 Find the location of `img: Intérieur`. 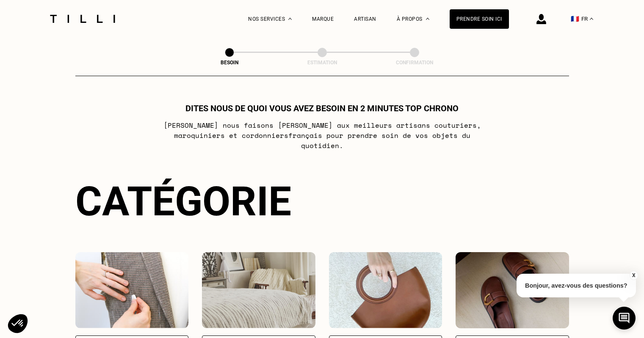

img: Intérieur is located at coordinates (259, 290).